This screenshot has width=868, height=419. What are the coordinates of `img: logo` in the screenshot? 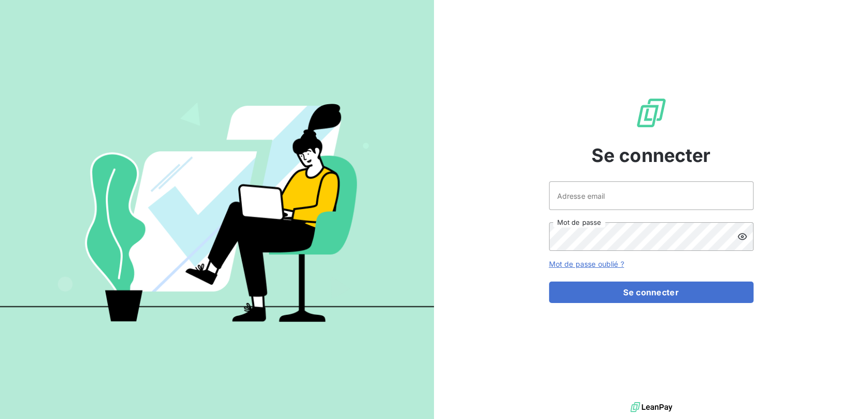 It's located at (651, 407).